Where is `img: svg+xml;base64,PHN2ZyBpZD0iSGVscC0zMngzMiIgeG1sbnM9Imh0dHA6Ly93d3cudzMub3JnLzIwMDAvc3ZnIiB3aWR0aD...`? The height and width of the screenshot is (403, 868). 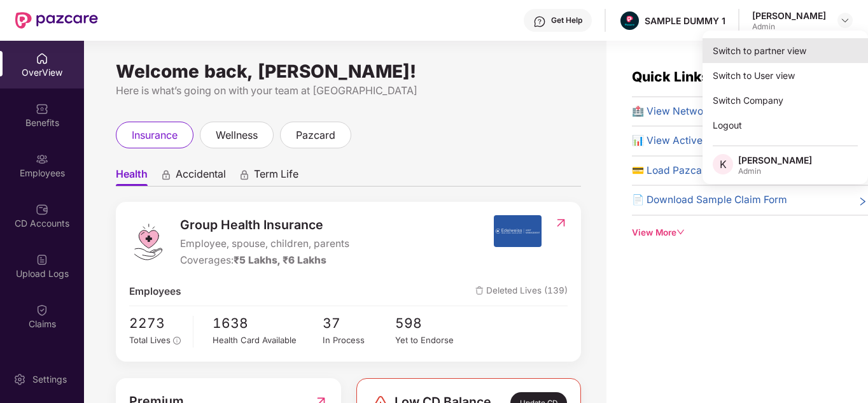 img: svg+xml;base64,PHN2ZyBpZD0iSGVscC0zMngzMiIgeG1sbnM9Imh0dHA6Ly93d3cudzMub3JnLzIwMDAvc3ZnIiB3aWR0aD... is located at coordinates (539, 22).